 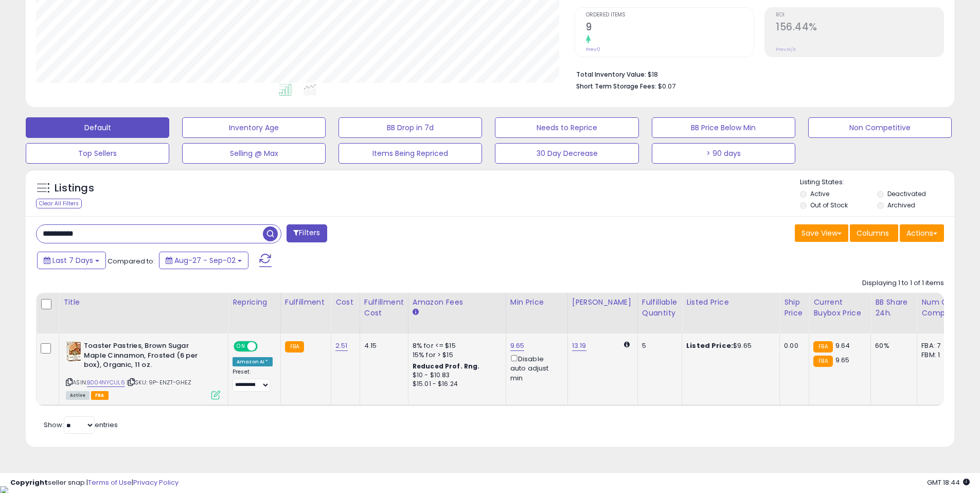 I want to click on small: Amazon Fees., so click(x=415, y=313).